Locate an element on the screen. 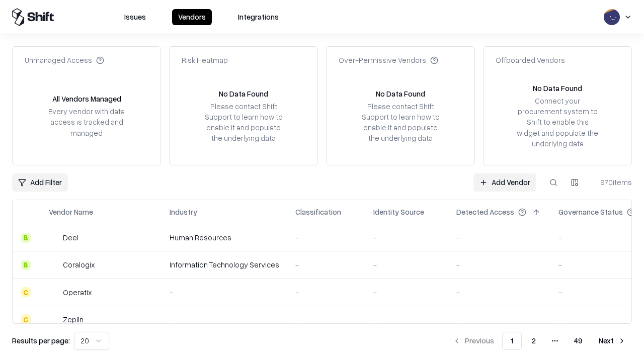  nav: pagination is located at coordinates (539, 340).